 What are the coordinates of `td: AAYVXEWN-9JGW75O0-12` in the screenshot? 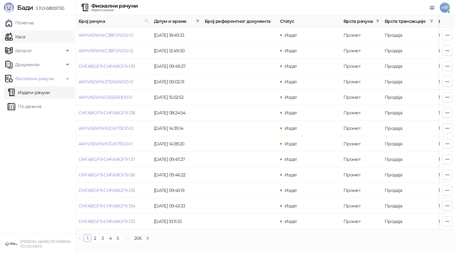 It's located at (114, 128).